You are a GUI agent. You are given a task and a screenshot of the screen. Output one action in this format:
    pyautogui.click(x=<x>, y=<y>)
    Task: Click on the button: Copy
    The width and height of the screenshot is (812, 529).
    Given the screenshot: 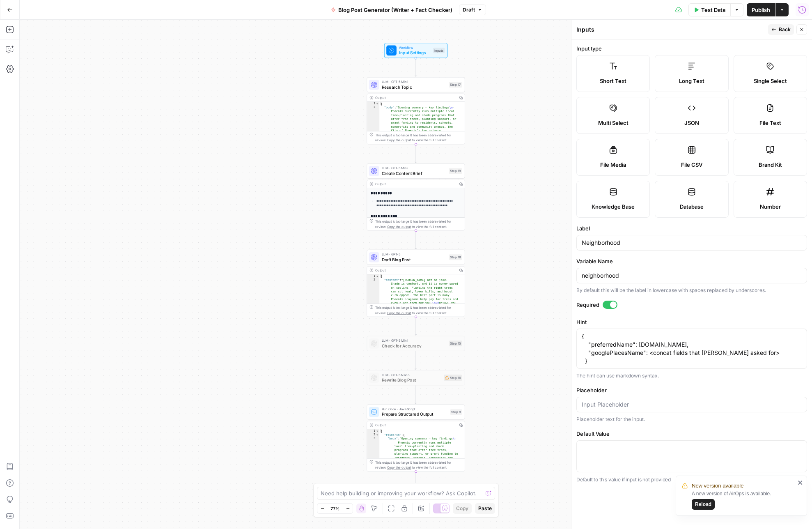 What is the action you would take?
    pyautogui.click(x=463, y=508)
    